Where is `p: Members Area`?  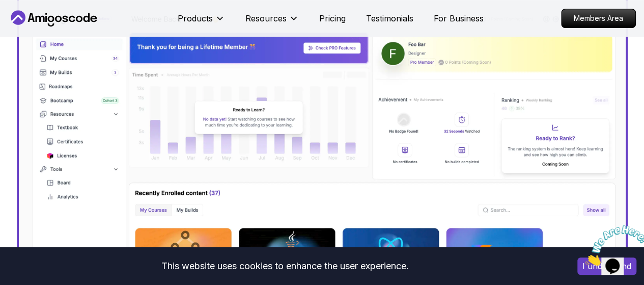 p: Members Area is located at coordinates (598, 19).